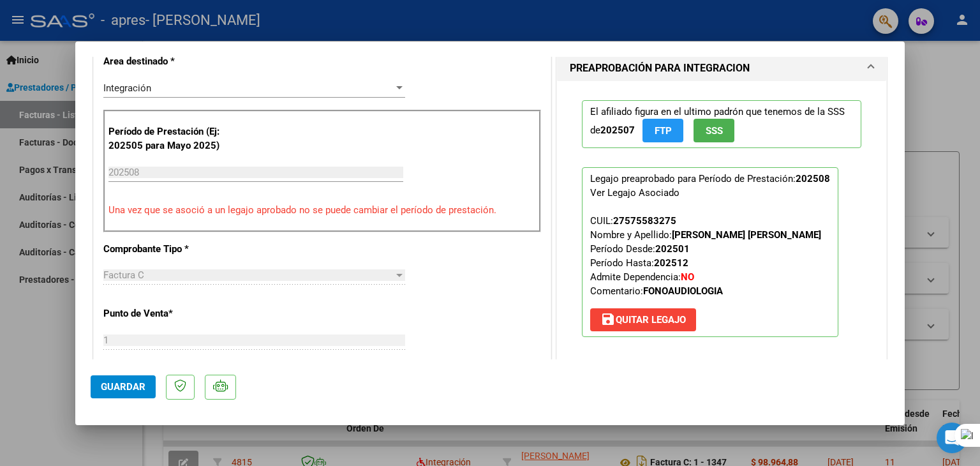 The width and height of the screenshot is (980, 466). I want to click on span: CUIL: Nombre y Apellido: Período Desde: Período Hasta: Admite Dependencia:, so click(706, 256).